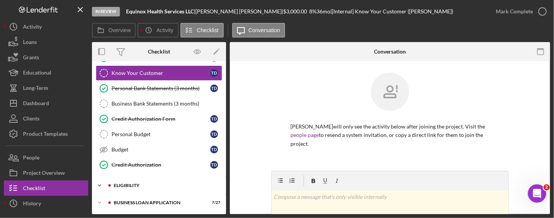 This screenshot has width=554, height=218. Describe the element at coordinates (31, 120) in the screenshot. I see `div: Clients` at that location.